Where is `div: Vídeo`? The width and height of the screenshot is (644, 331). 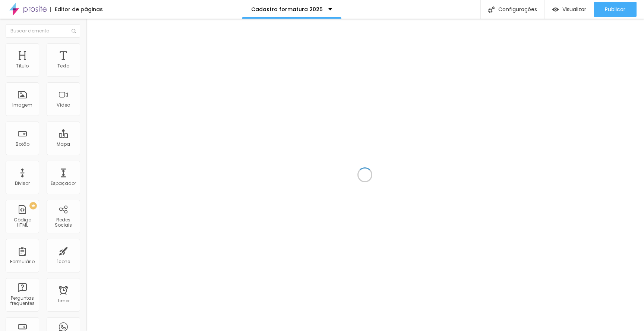
div: Vídeo is located at coordinates (63, 105).